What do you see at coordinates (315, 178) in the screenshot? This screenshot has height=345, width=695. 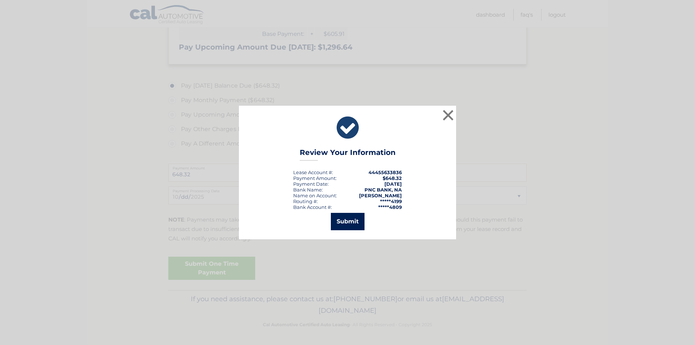 I see `div: Payment Amount:` at bounding box center [315, 178].